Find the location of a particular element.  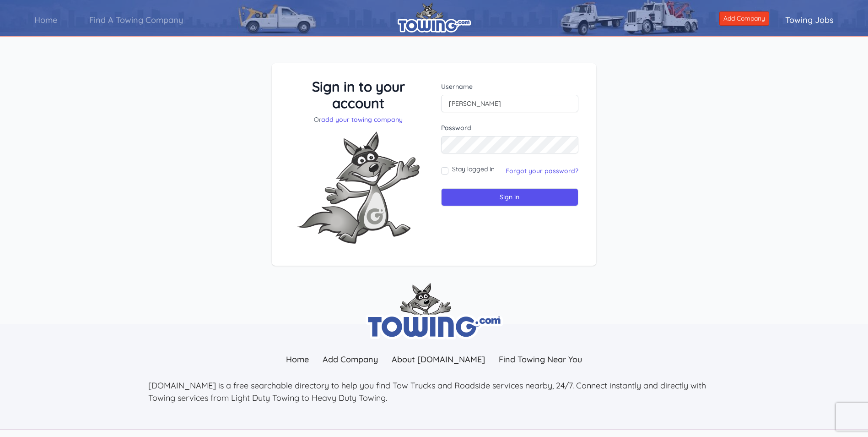

label: Username is located at coordinates (510, 86).